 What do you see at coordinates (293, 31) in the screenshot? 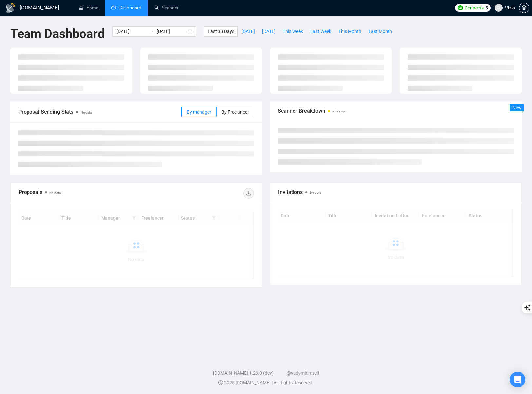
I see `button: This Week` at bounding box center [293, 31].